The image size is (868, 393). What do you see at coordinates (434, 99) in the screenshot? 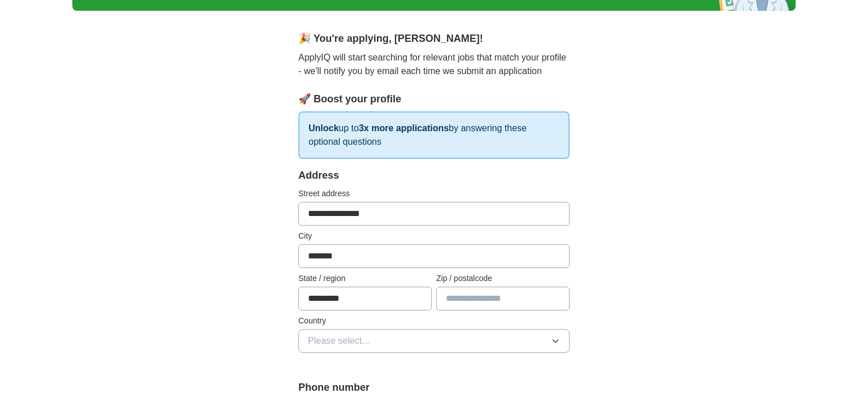
I see `div: 🚀 Boost your profile` at bounding box center [434, 99].